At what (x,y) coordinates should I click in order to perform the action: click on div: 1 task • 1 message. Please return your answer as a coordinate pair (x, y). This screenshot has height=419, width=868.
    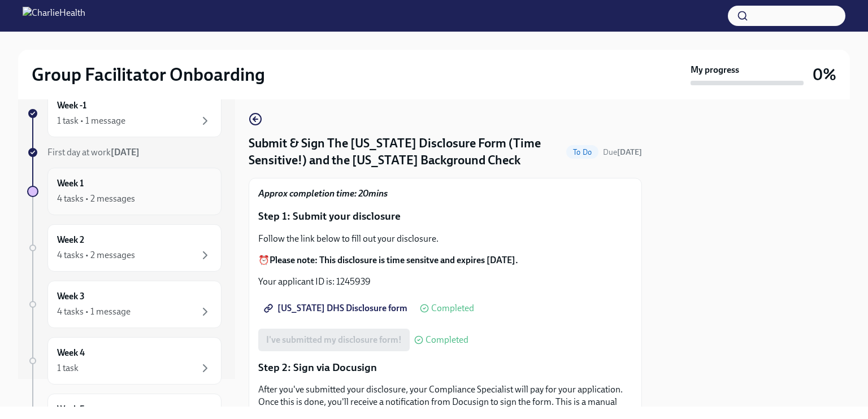
    Looking at the image, I should click on (91, 121).